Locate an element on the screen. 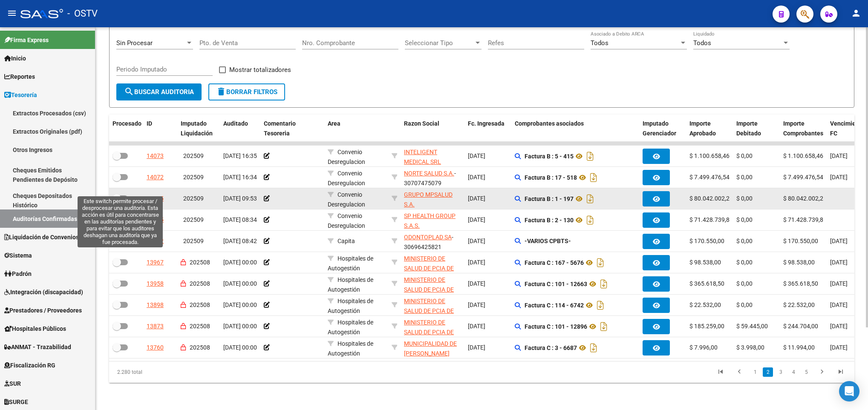 The width and height of the screenshot is (868, 410). strong: Factura C : 114 - 6742 is located at coordinates (554, 305).